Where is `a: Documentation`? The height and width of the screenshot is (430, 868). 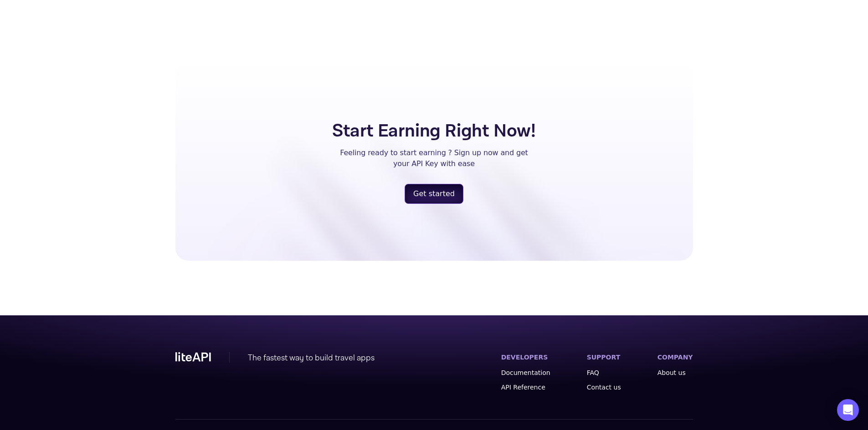
a: Documentation is located at coordinates (526, 373).